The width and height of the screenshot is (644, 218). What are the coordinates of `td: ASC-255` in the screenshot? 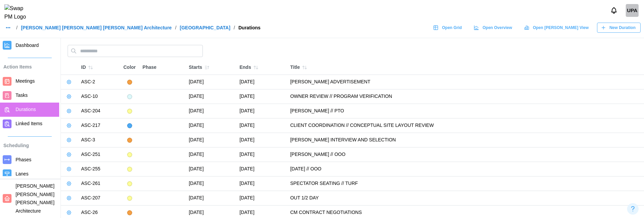 It's located at (99, 169).